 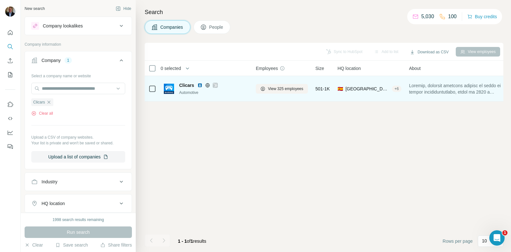 What do you see at coordinates (10, 118) in the screenshot?
I see `button: Use Surfe API` at bounding box center [10, 118].